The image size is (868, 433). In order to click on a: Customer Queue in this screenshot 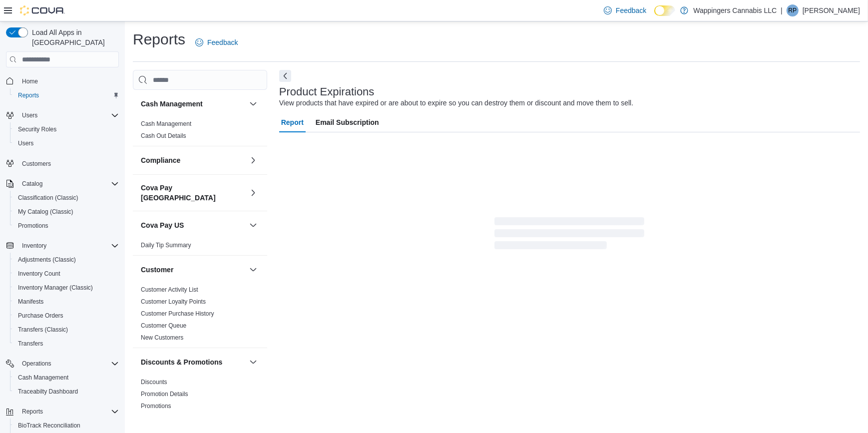, I will do `click(163, 326)`.